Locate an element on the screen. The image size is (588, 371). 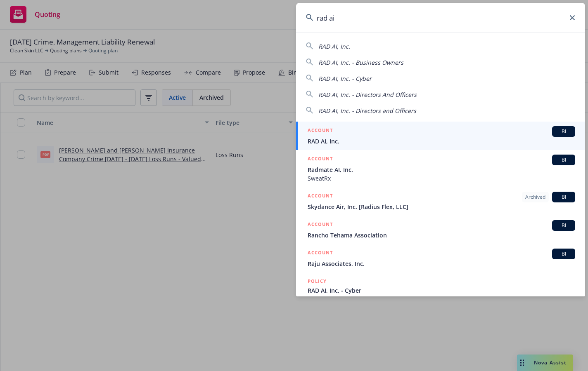
span: RAD AI, Inc. - Directors and Officers is located at coordinates (367, 111).